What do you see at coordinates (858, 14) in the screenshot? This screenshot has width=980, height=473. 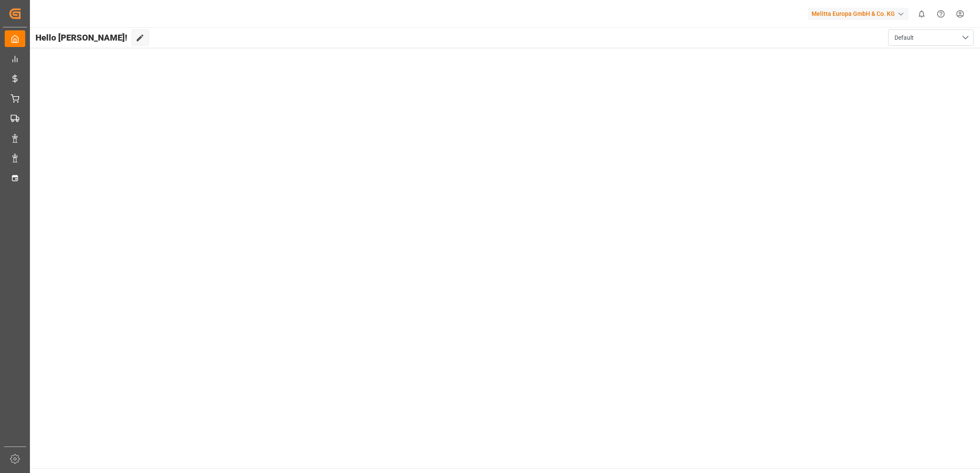 I see `div: Melitta Europa GmbH & Co. KG` at bounding box center [858, 14].